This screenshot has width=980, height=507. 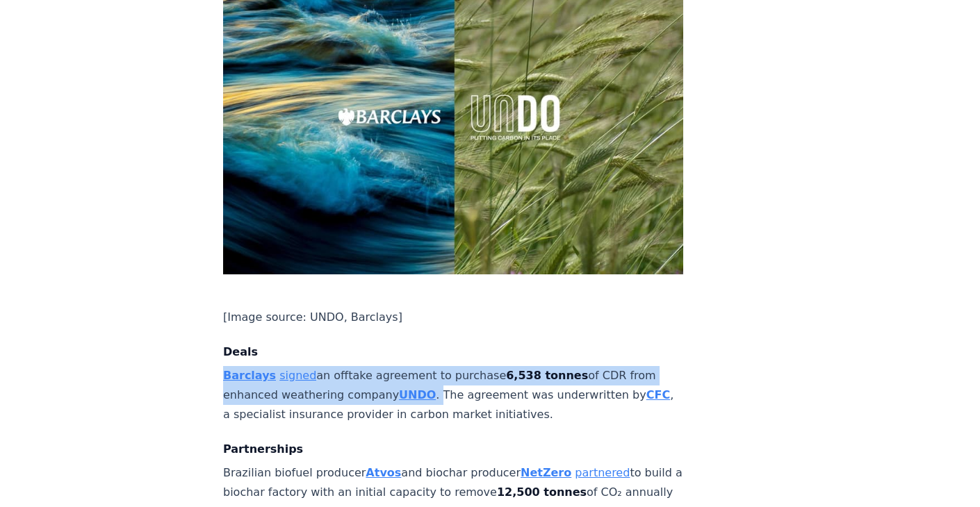 What do you see at coordinates (658, 395) in the screenshot?
I see `a: CFC` at bounding box center [658, 395].